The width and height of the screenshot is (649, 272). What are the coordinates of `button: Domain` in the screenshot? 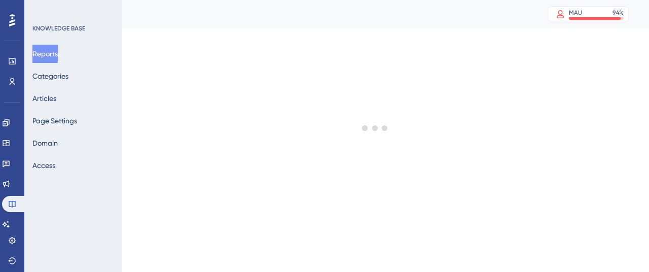 It's located at (45, 143).